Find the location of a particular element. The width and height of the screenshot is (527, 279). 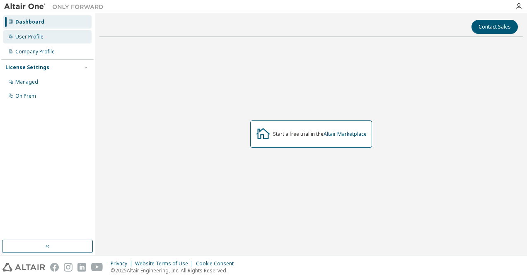

img: instagram.svg is located at coordinates (68, 267).